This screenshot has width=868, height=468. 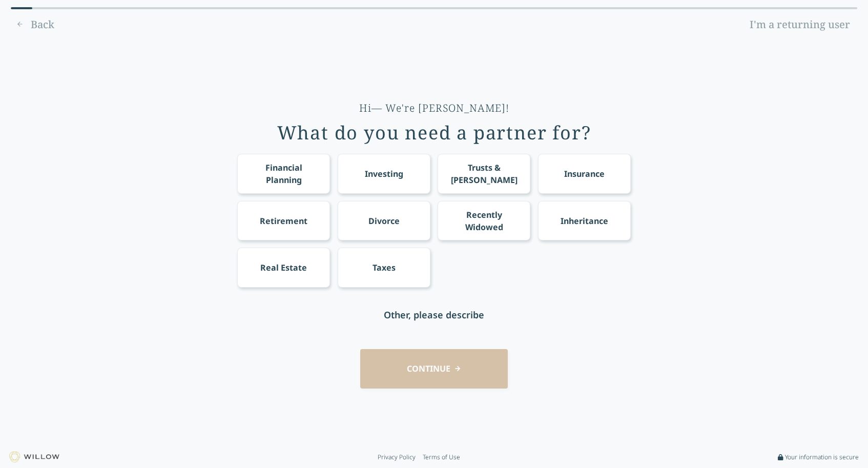 I want to click on a: Privacy Policy, so click(x=397, y=457).